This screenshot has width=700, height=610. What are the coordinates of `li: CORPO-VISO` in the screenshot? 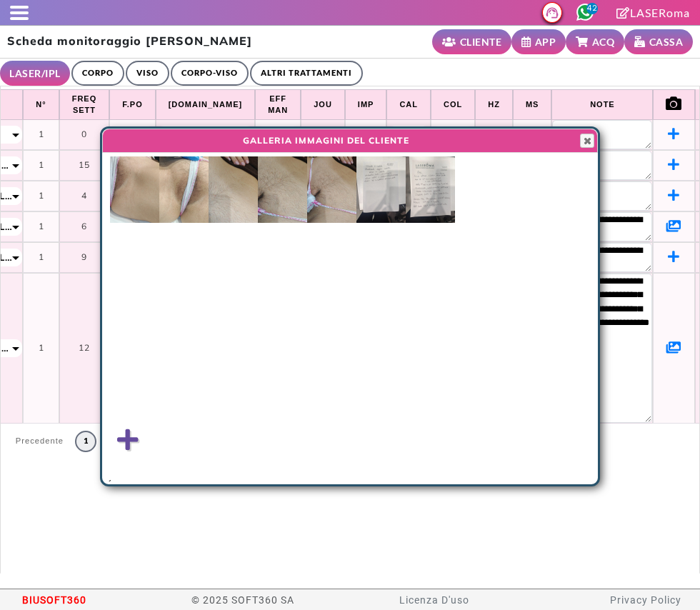 It's located at (209, 73).